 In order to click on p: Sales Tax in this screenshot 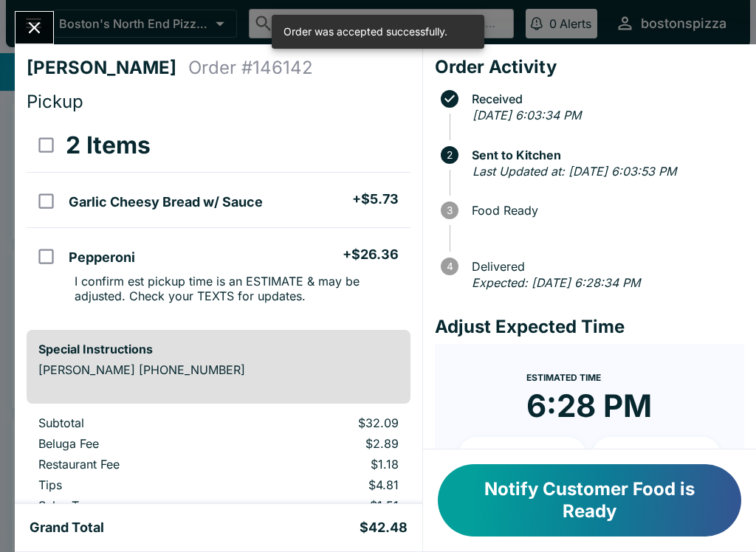, I will do `click(133, 506)`.